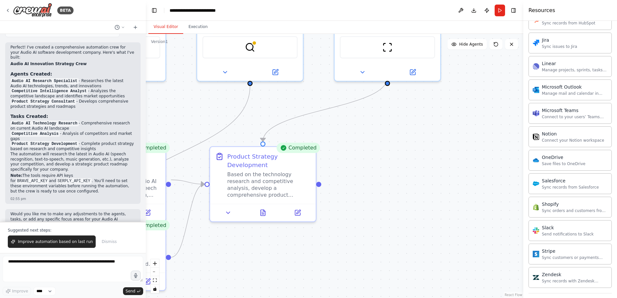  I want to click on img: SerplyWebSearchTool, so click(250, 47).